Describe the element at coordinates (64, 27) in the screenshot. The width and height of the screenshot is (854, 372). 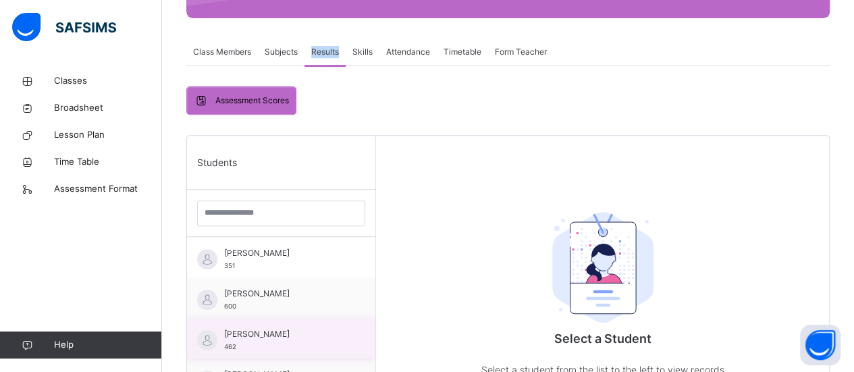
I see `img: safsims` at that location.